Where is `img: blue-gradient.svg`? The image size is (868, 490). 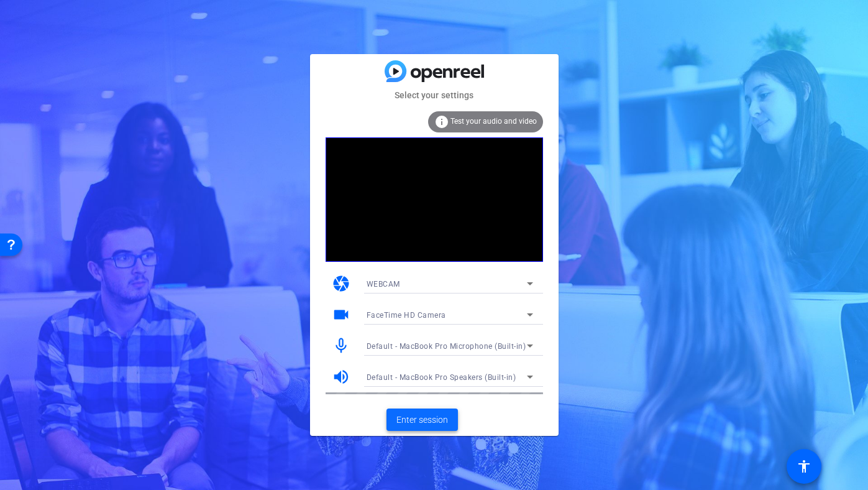 img: blue-gradient.svg is located at coordinates (434, 71).